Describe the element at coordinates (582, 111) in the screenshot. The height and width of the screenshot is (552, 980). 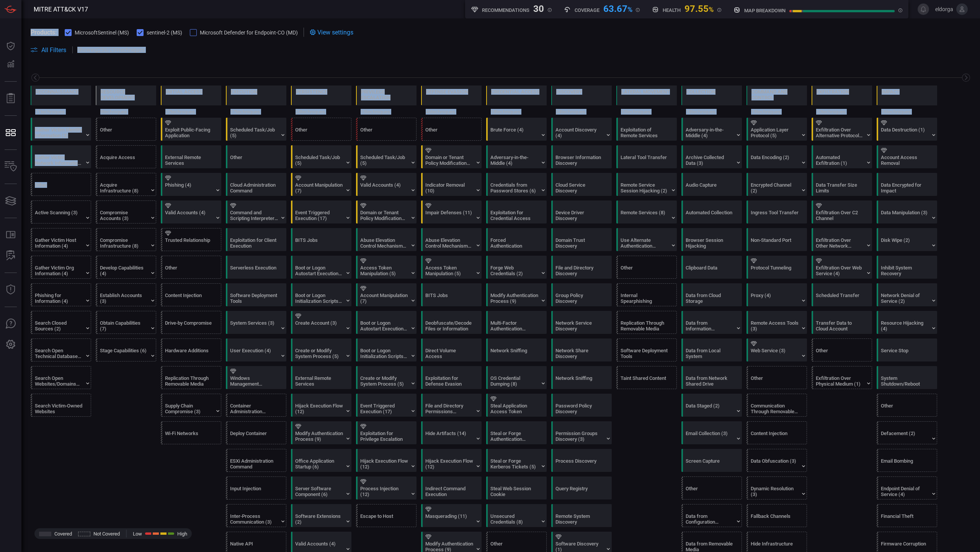
I see `div: 34 techniques` at that location.